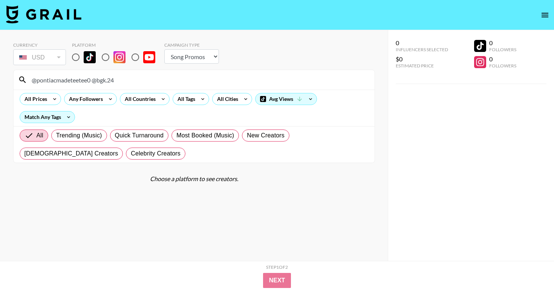  What do you see at coordinates (40, 57) in the screenshot?
I see `div: USD` at bounding box center [40, 57].